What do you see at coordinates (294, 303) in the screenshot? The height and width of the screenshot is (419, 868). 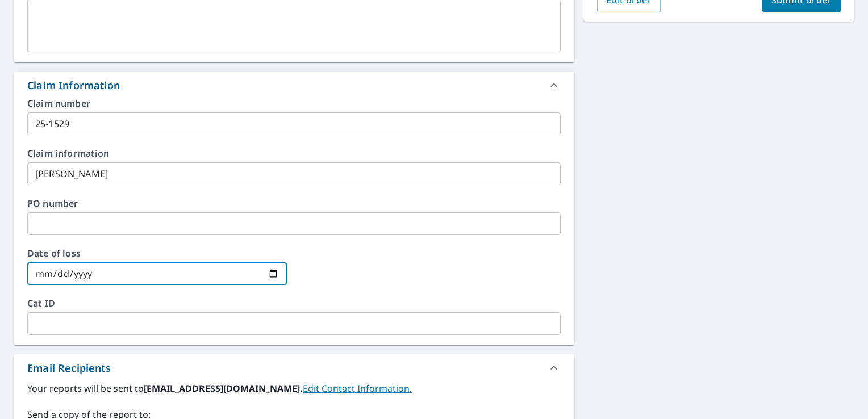 I see `label: Cat ID` at bounding box center [294, 303].